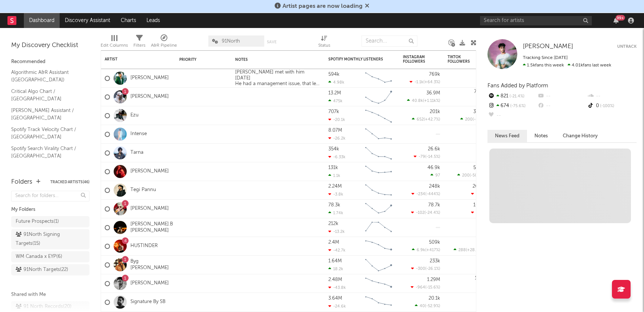 The width and height of the screenshot is (644, 312). Describe the element at coordinates (50, 257) in the screenshot. I see `a: WM Canada x EYP(6)` at that location.